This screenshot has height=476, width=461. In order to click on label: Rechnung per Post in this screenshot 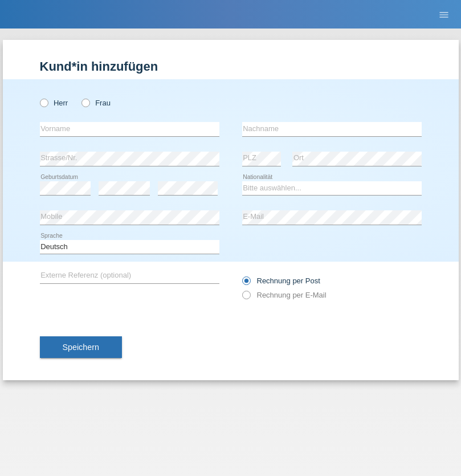, I will do `click(281, 280)`.